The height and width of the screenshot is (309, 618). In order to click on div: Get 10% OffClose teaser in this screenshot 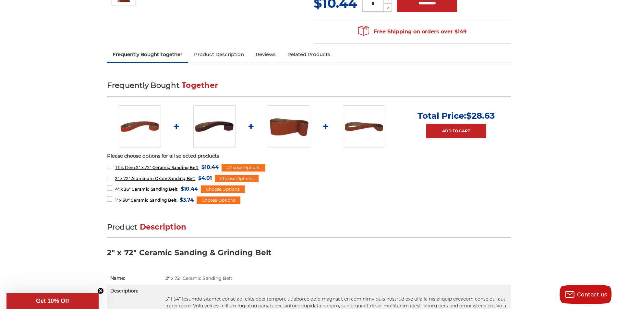, I will do `click(53, 301)`.